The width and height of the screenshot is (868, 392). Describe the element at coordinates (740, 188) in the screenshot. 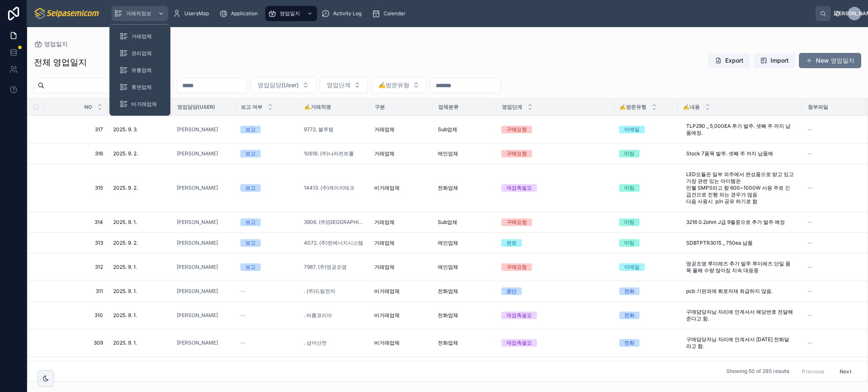

I see `span: LED모듈은 일부 외주에서 완성품으로 받고 있고 가장 관련 있는 아이템은 민웰 SMPS라고 함 600~1000W 사용 주로 긴급건으로 진행 되는 경우가 많음 다음 사용시 p/...` at that location.